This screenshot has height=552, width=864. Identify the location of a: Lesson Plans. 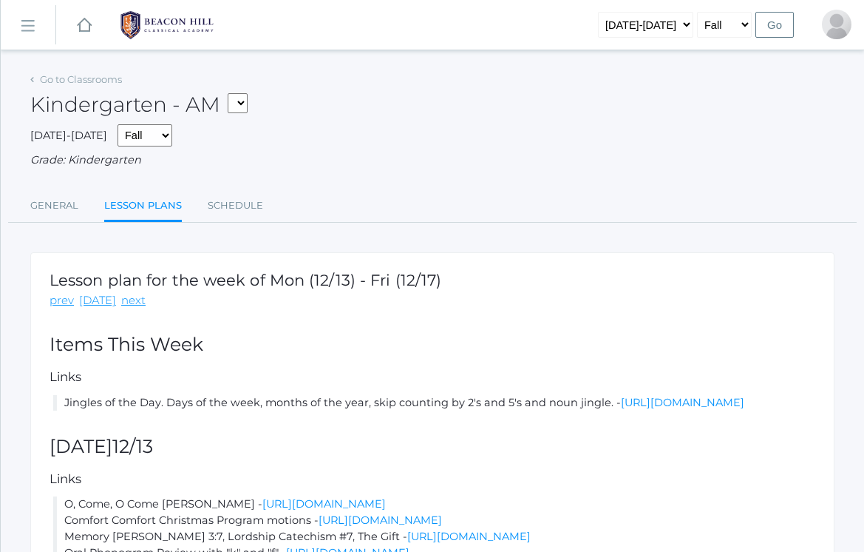
(143, 206).